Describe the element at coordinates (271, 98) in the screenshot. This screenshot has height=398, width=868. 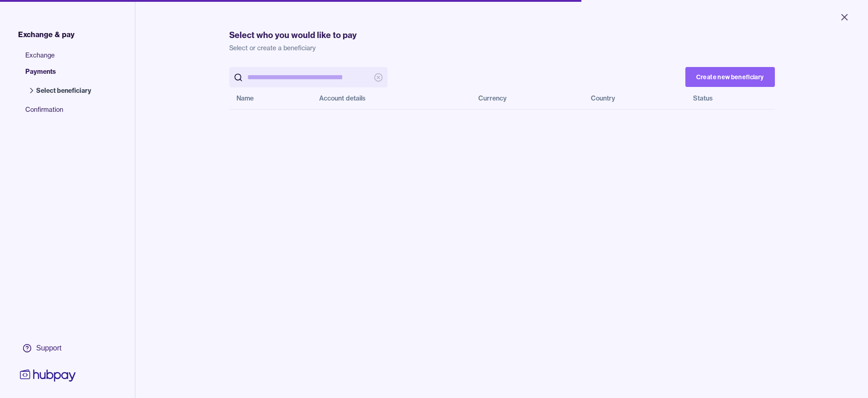
I see `th: Name` at that location.